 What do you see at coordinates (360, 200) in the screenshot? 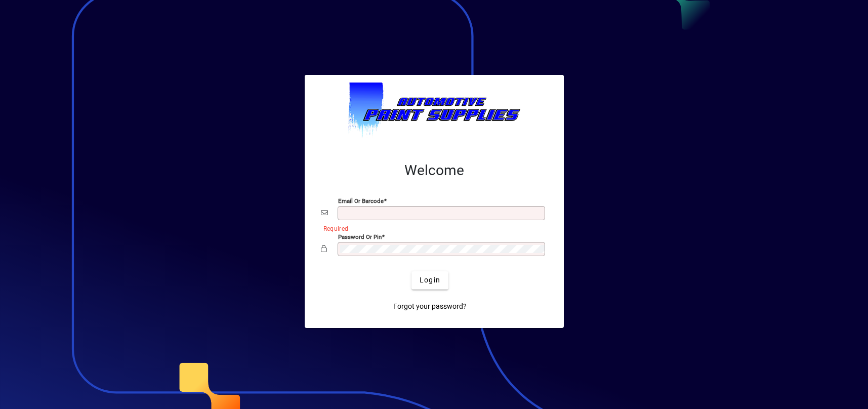
I see `mat-label: Email or Barcode` at bounding box center [360, 200].